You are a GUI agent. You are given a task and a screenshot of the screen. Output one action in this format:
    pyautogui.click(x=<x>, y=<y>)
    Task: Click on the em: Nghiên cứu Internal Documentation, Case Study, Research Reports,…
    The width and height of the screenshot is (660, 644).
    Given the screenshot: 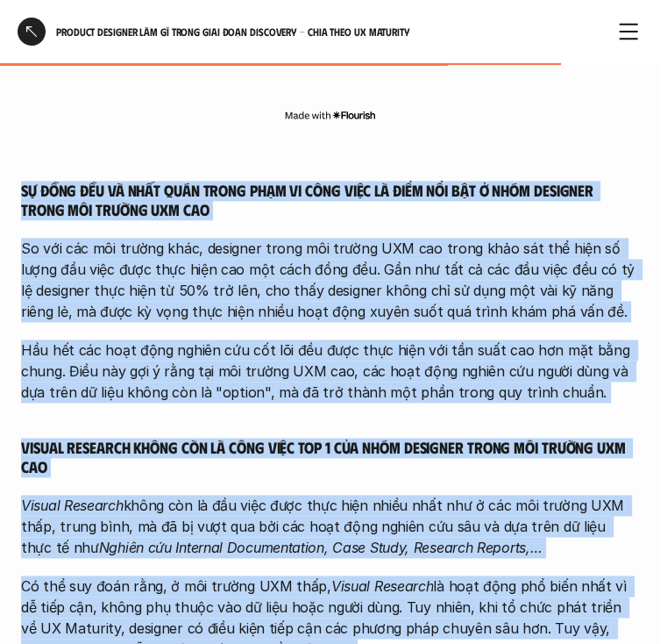 What is the action you would take?
    pyautogui.click(x=321, y=547)
    